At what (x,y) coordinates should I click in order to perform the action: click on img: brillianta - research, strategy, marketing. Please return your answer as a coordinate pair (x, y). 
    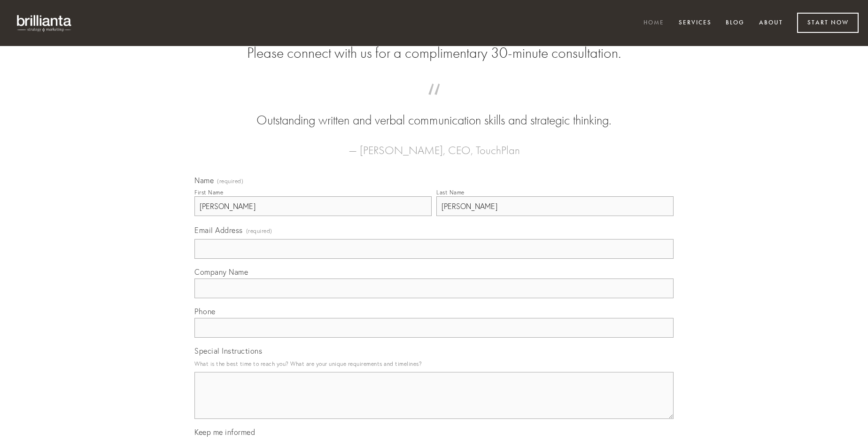
    Looking at the image, I should click on (45, 23).